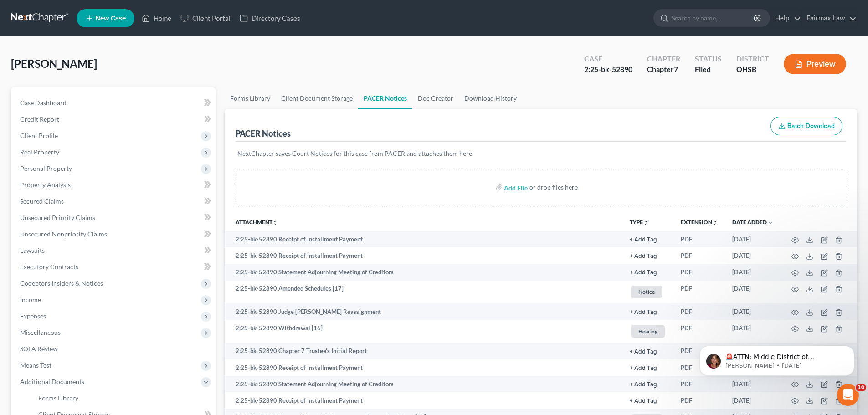  Describe the element at coordinates (423, 291) in the screenshot. I see `td: 2:25-bk-52890 Amended Schedules [17]` at that location.